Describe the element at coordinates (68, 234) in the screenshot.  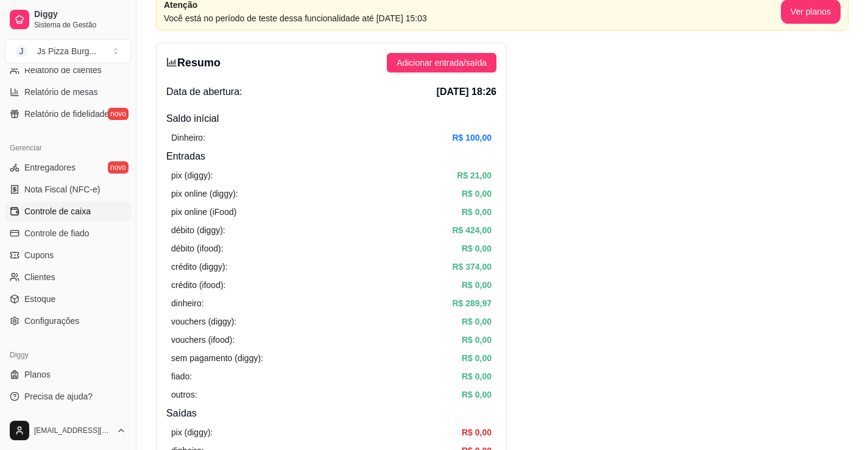
I see `a: Controle de fiado` at that location.